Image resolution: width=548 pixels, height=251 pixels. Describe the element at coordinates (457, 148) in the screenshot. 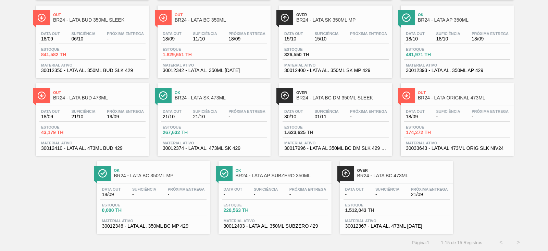

I see `span: 30033643 - LATA AL 473ML ORIG SLK NIV24` at that location.